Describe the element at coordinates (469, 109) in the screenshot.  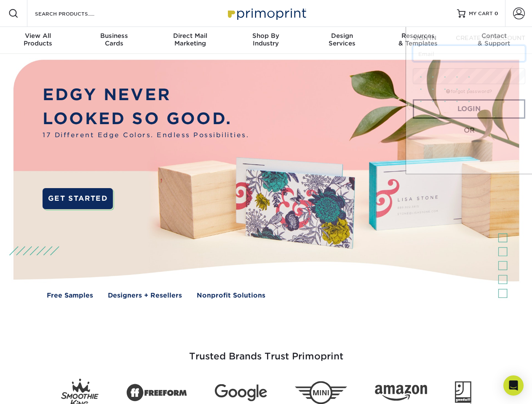
I see `a: Login` at that location.